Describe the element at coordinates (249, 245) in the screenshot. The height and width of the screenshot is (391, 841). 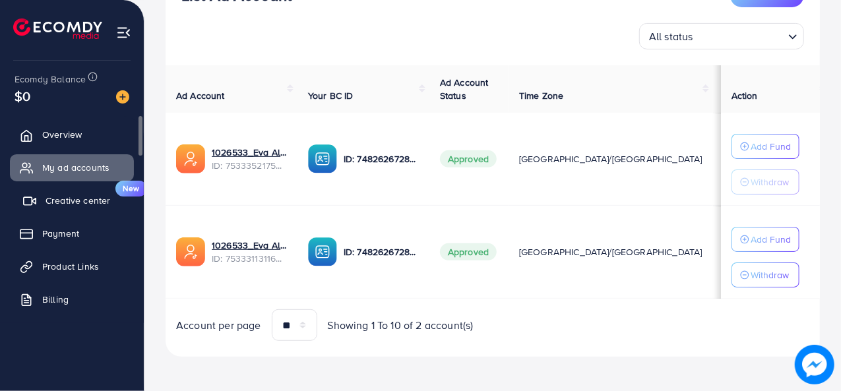
I see `a: 1026533_Eva Al Nisa_1753985740934` at that location.